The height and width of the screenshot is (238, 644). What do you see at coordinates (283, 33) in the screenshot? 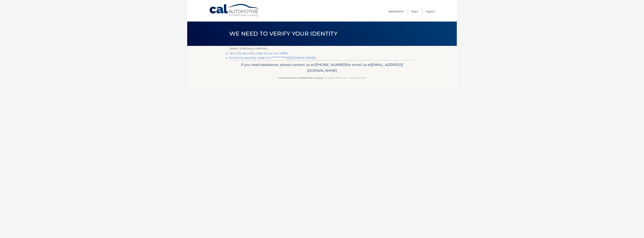
I see `span: We need to verify your identity` at bounding box center [283, 33].